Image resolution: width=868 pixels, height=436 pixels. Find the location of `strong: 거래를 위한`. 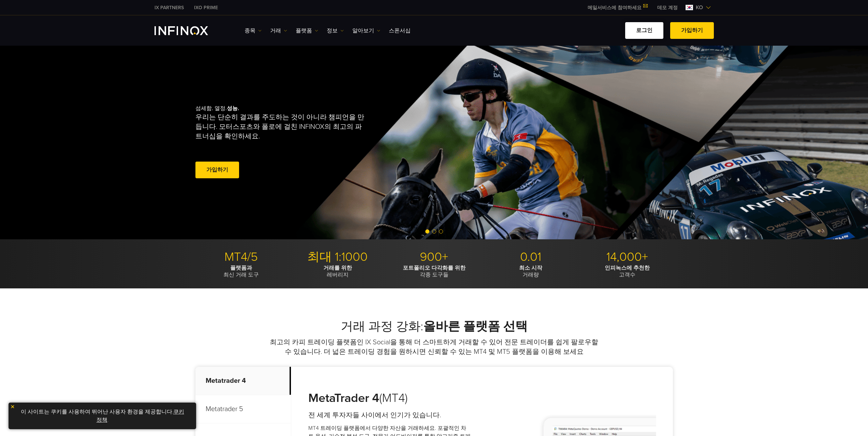

strong: 거래를 위한 is located at coordinates (338, 268).